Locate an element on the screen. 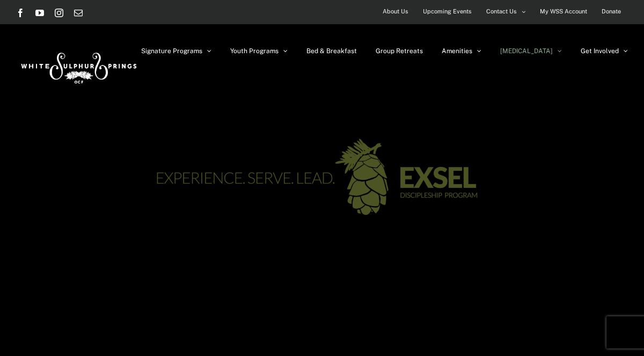 The image size is (644, 356). a: Email is located at coordinates (78, 13).